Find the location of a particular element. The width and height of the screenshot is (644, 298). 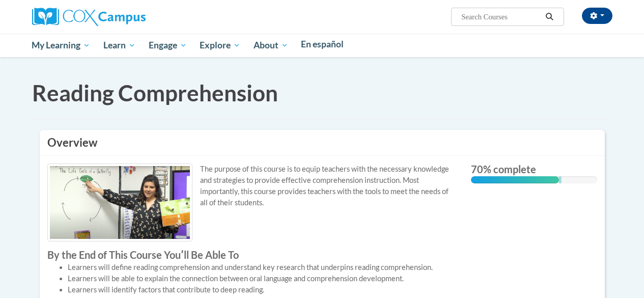

a: Explore is located at coordinates (220, 46).